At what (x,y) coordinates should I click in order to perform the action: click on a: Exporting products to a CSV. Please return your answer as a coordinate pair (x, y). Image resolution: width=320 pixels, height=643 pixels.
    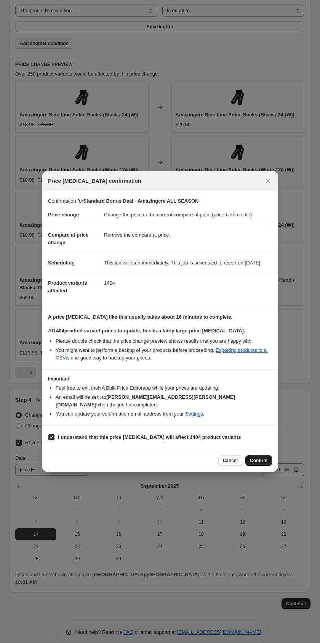
    Looking at the image, I should click on (161, 354).